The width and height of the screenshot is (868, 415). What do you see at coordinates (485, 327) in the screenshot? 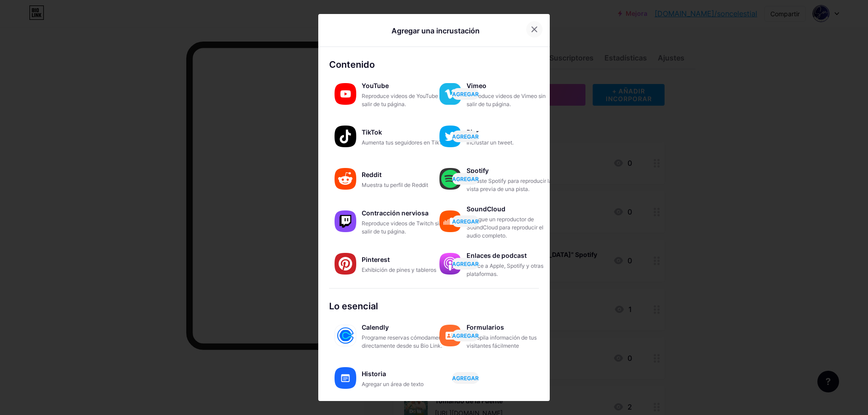
I see `font: Formularios` at bounding box center [485, 327].